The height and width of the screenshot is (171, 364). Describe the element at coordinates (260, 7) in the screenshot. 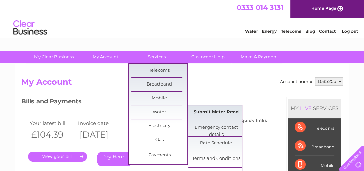

I see `span: 0333 014 3131` at that location.